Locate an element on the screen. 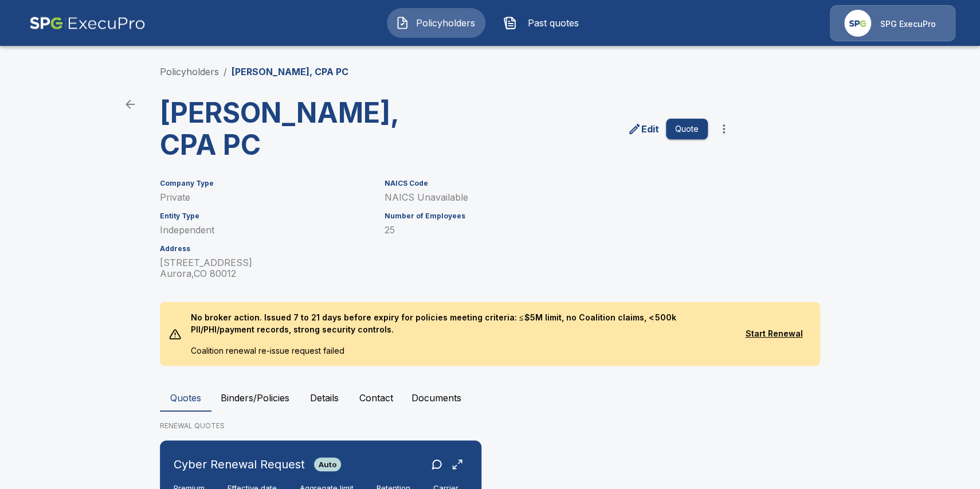  button: Quotes is located at coordinates (186, 398).